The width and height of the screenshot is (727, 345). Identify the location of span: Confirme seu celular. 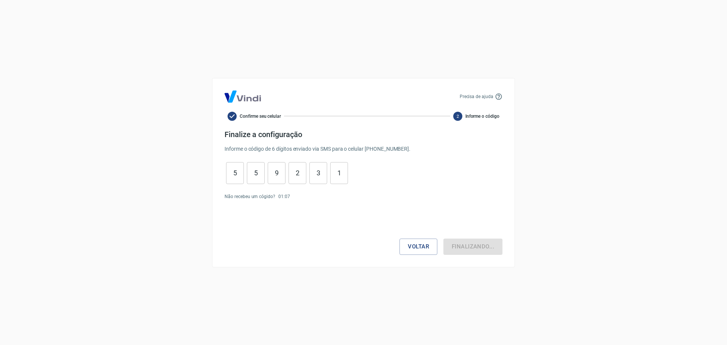
(260, 116).